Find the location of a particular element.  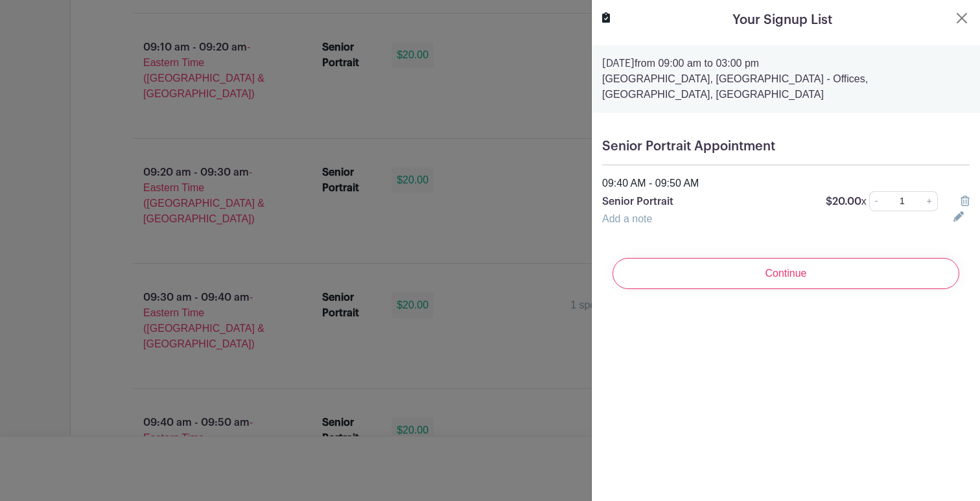

input: Continue is located at coordinates (786, 274).